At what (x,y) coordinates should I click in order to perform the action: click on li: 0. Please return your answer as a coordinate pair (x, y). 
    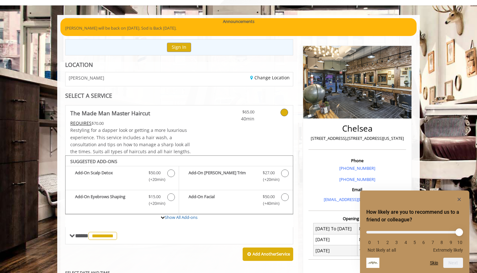
    Looking at the image, I should click on (370, 242).